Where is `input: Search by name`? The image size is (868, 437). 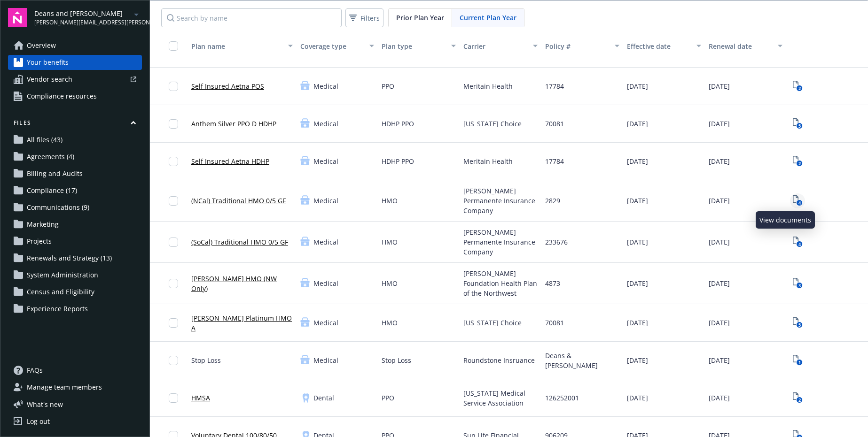 input: Search by name is located at coordinates (252, 18).